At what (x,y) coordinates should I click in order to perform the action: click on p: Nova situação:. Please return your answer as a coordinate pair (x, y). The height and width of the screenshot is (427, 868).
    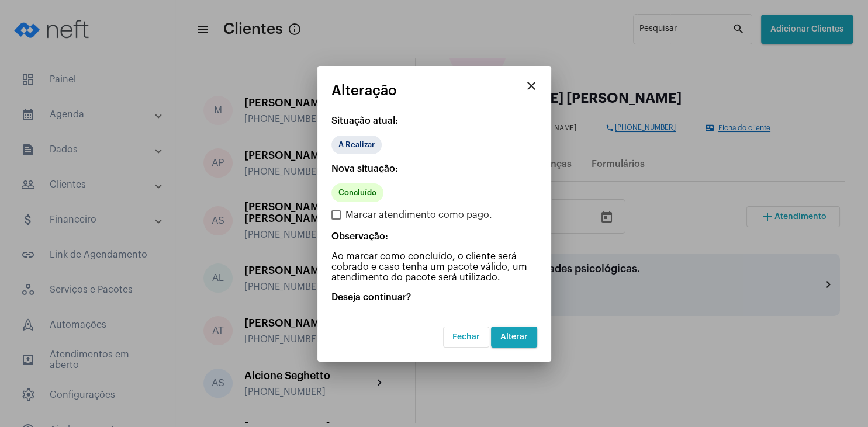
    Looking at the image, I should click on (434, 169).